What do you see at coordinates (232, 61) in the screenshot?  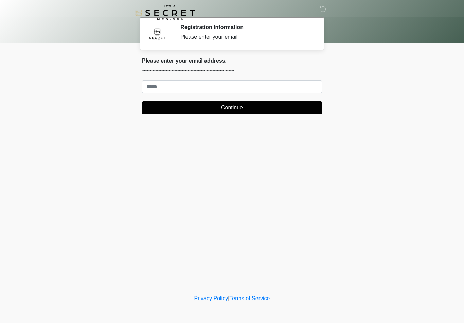 I see `h2: Please enter your email address.` at bounding box center [232, 61].